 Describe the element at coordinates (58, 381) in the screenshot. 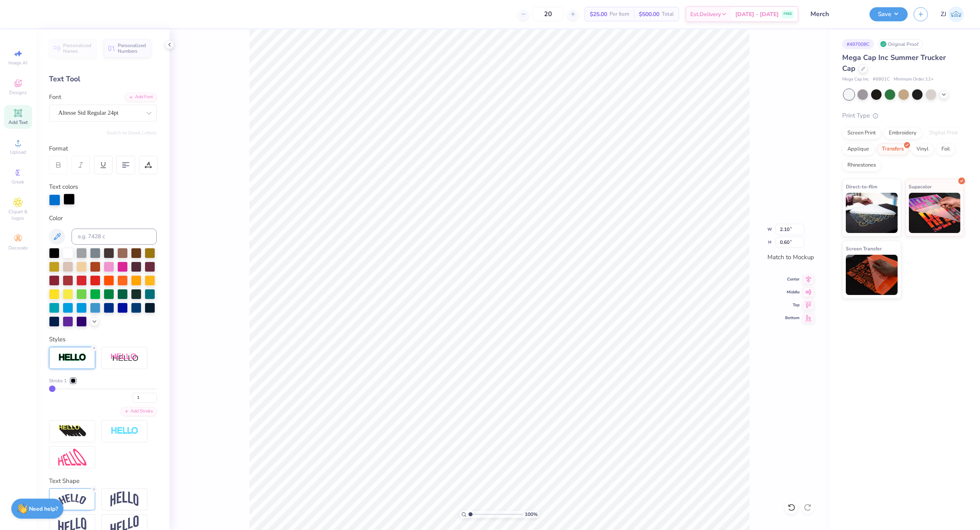

I see `span: Stroke 1` at that location.